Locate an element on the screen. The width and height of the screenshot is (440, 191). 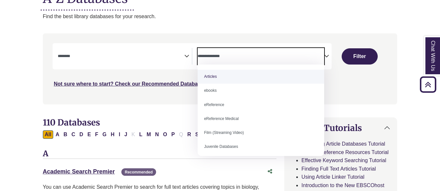
button: Filter Results B is located at coordinates (66, 135).